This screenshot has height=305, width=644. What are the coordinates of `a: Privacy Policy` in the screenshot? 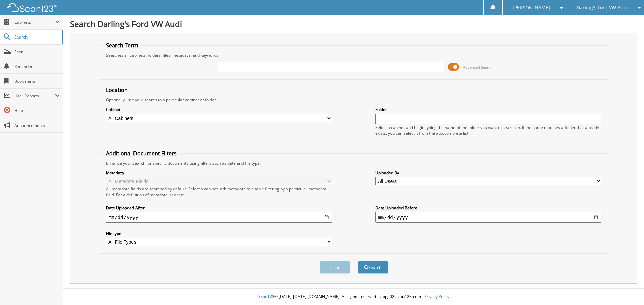 It's located at (437, 297).